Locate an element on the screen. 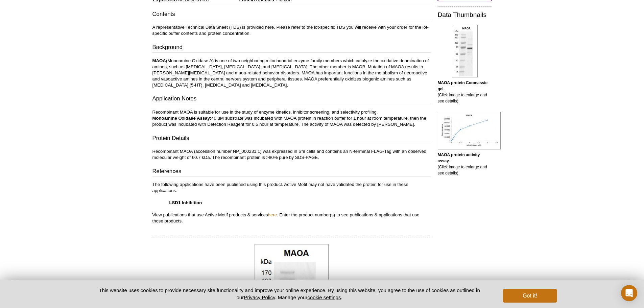  p: A representative Technical Data Sheet (TDS) is provided here. Please refer to the lot-specific TD... is located at coordinates (292, 30).